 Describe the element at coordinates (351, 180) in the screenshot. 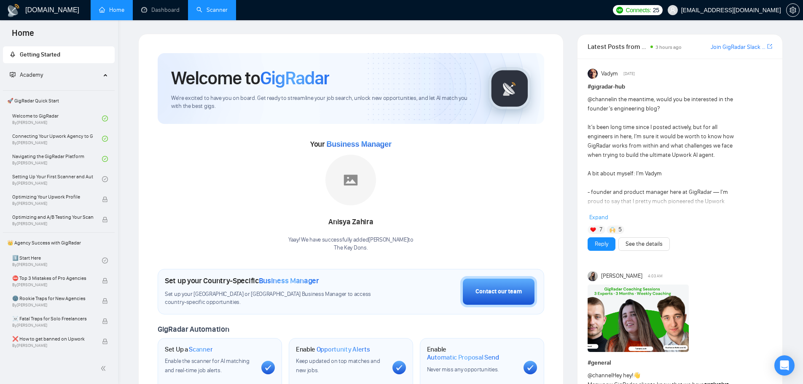

I see `img: placeholder.png` at that location.